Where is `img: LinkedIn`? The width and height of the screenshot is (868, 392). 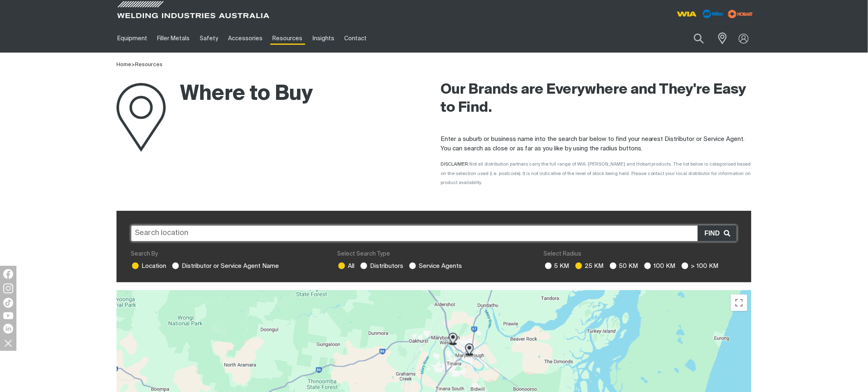
img: LinkedIn is located at coordinates (8, 328).